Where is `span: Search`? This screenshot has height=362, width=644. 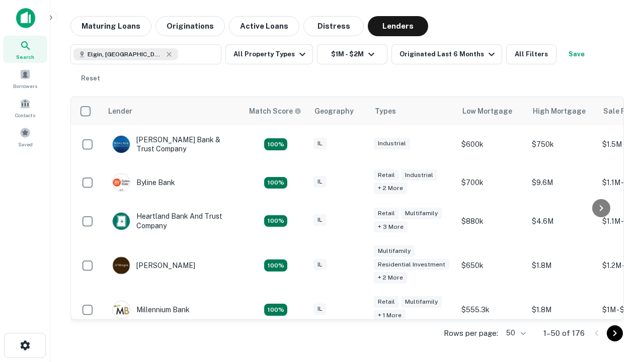
span: Search is located at coordinates (25, 57).